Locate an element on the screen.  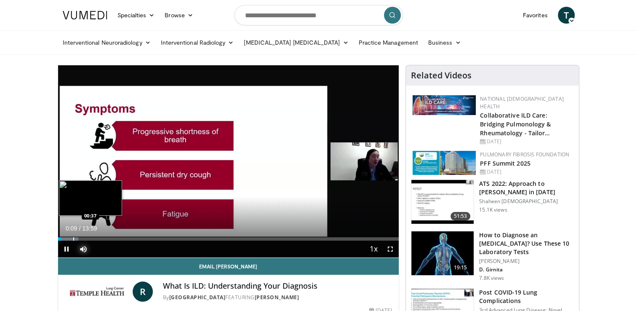
img: 5903cf87-07ec-4ec6-b228-01333f75c79d.150x105_q85_crop-smart_upscale.jpg is located at coordinates (443, 202).